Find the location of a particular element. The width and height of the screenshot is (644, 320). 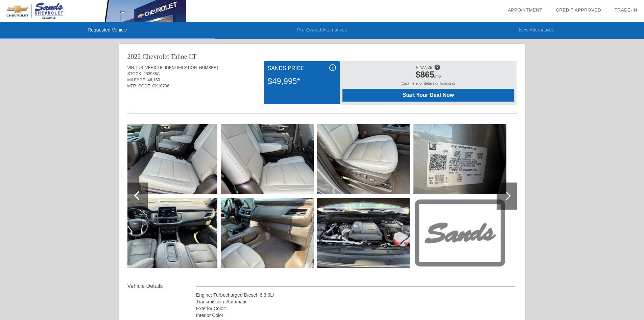

li: Pre-Owned Alternatives is located at coordinates (322, 30).